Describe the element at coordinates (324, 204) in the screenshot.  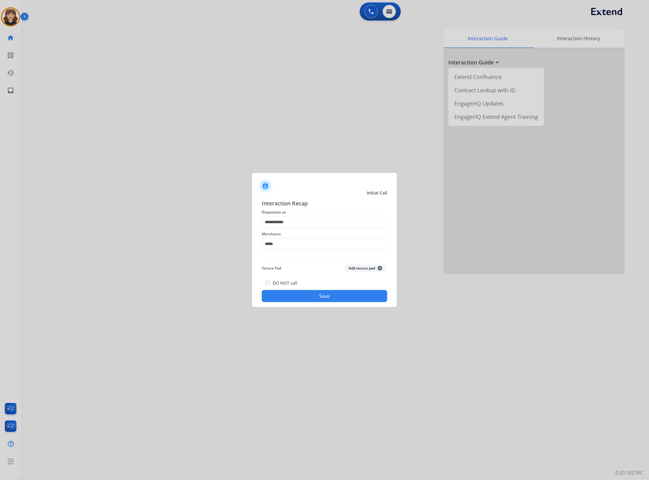
I see `span: Interaction Recap` at that location.